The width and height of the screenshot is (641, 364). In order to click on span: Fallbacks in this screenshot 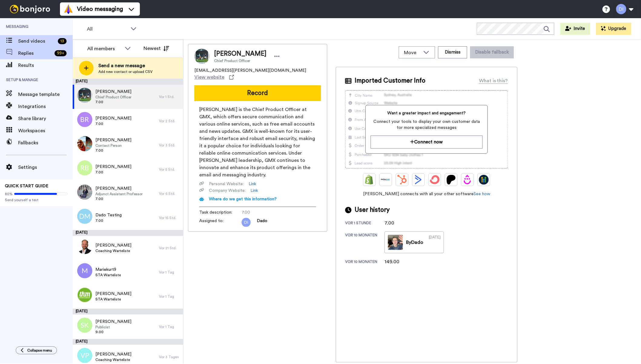, I will do `click(46, 143)`.